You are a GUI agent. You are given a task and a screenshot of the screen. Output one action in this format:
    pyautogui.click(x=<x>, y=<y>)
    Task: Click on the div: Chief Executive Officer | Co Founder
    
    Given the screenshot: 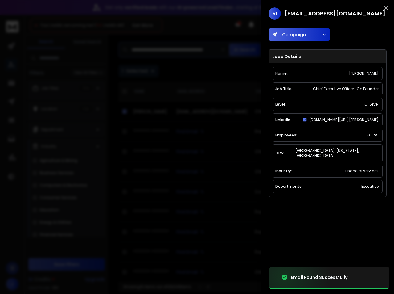 What is the action you would take?
    pyautogui.click(x=346, y=89)
    